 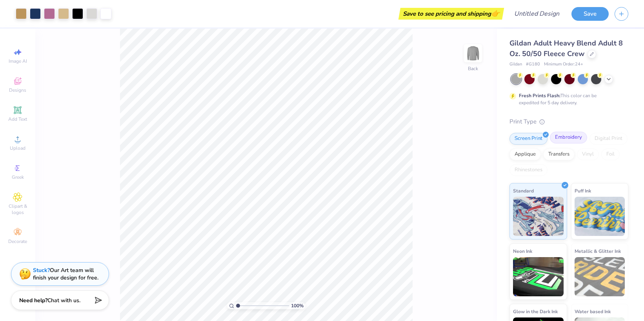 What do you see at coordinates (528, 139) in the screenshot?
I see `div: Screen Print` at bounding box center [528, 139].